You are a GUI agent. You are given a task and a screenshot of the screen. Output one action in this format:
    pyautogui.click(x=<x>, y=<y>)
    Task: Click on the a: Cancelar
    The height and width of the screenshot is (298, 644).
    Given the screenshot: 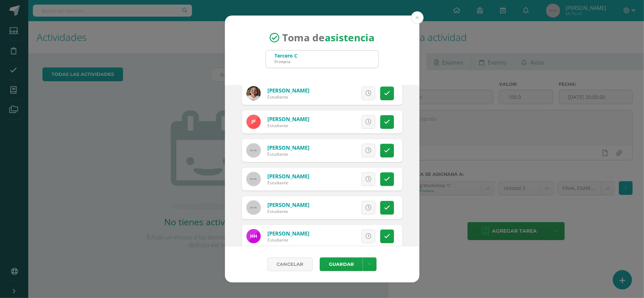 What is the action you would take?
    pyautogui.click(x=290, y=264)
    